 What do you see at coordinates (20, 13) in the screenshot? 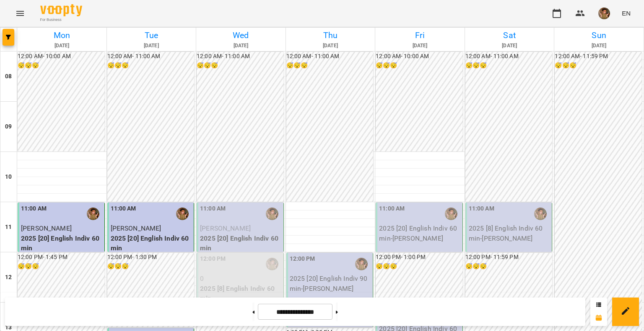
I see `button: Menu` at bounding box center [20, 13].